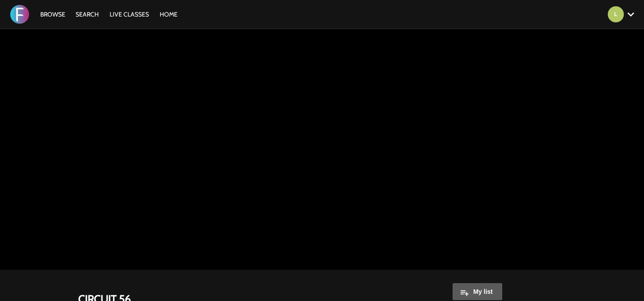 The image size is (644, 301). I want to click on nav: Primary, so click(109, 15).